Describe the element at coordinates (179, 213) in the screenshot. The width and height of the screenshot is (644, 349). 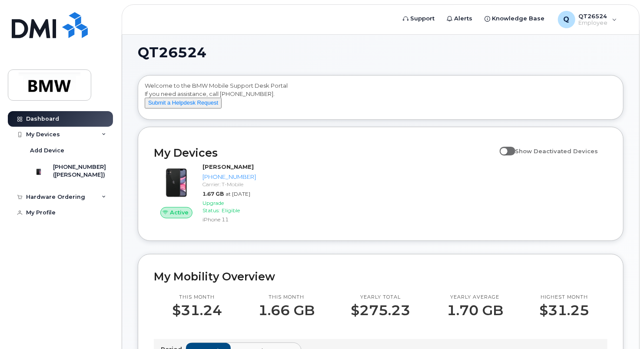
I see `span: Active` at that location.